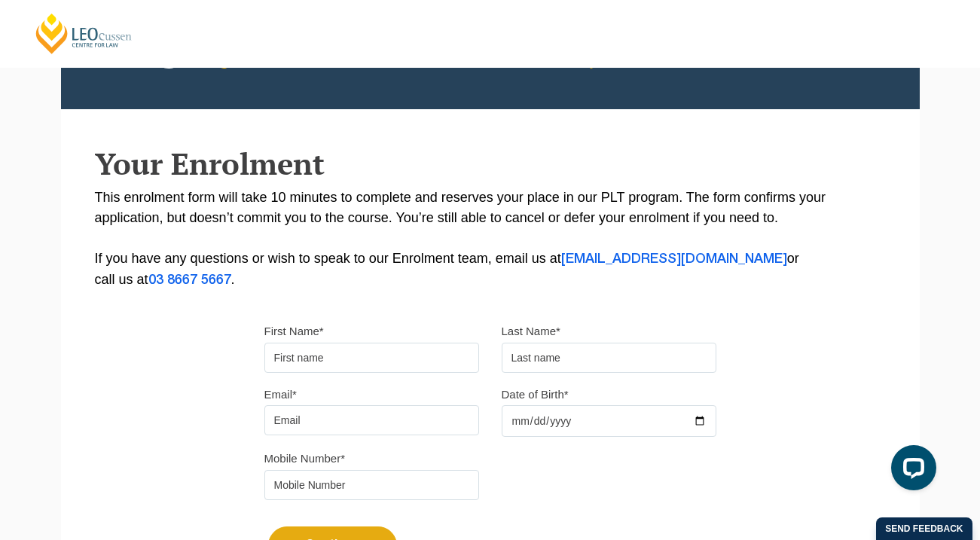 The height and width of the screenshot is (540, 980). Describe the element at coordinates (371, 357) in the screenshot. I see `input: First name` at that location.